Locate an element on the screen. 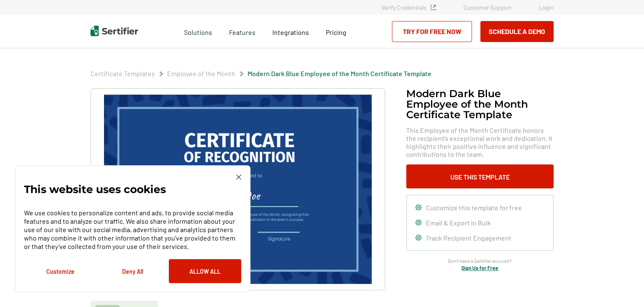  img: Sertifier | Digital Credentialing Platform is located at coordinates (114, 31).